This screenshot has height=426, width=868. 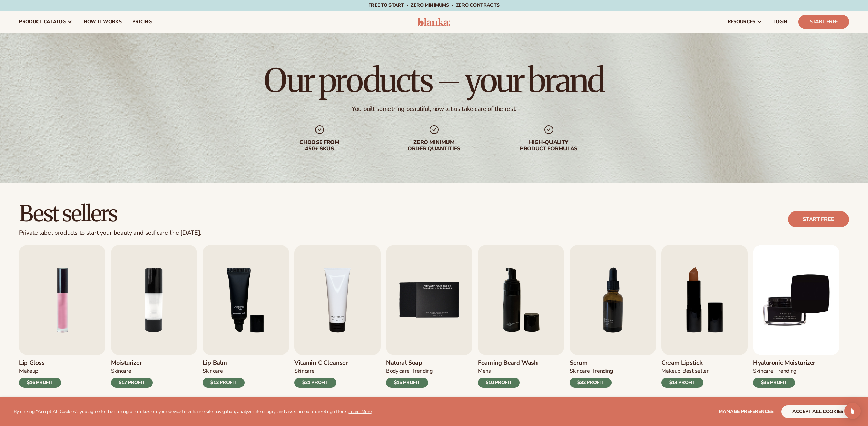 I want to click on div: mens, so click(x=484, y=371).